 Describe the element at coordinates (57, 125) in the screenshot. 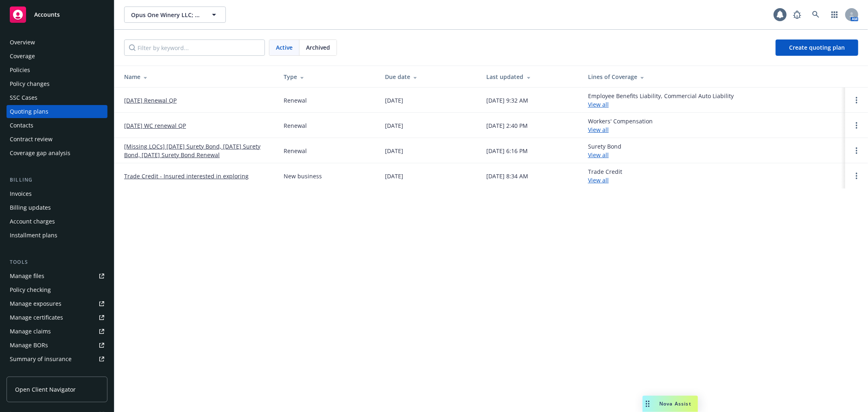

I see `a: Contacts` at that location.